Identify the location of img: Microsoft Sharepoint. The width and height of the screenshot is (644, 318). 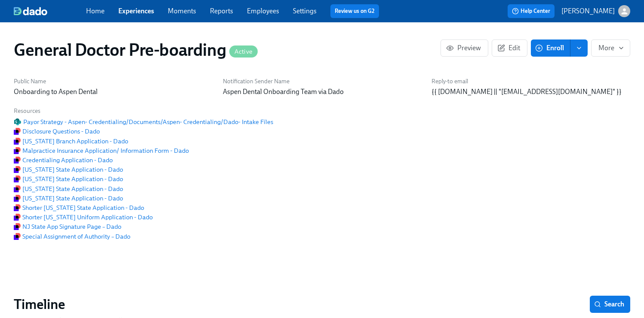
(18, 122).